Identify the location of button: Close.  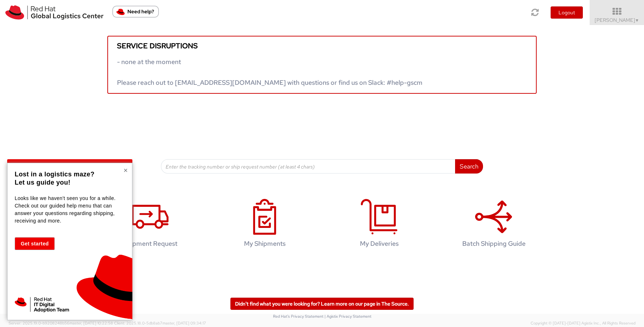
(126, 170).